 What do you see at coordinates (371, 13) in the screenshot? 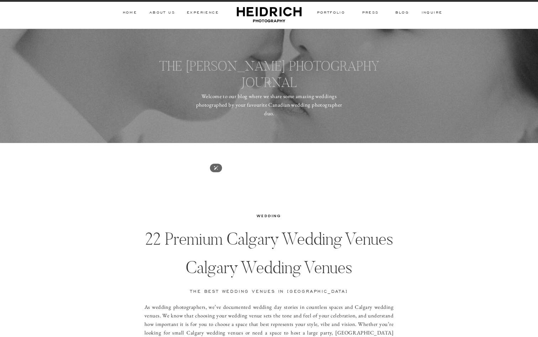
I see `a: PRESS` at bounding box center [371, 13].